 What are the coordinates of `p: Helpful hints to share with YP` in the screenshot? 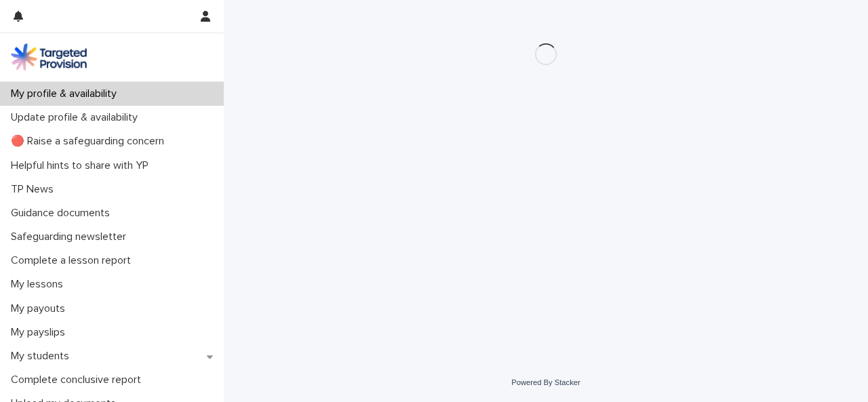 It's located at (82, 166).